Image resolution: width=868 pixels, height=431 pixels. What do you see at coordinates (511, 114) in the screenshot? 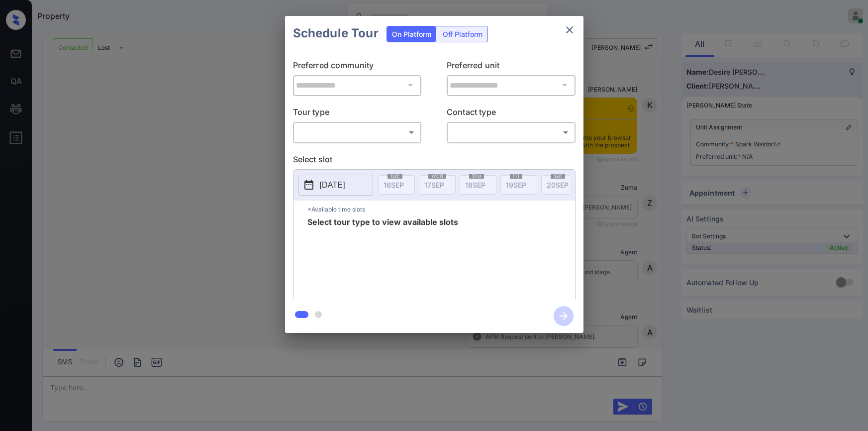
I see `p: Contact type` at bounding box center [511, 114].